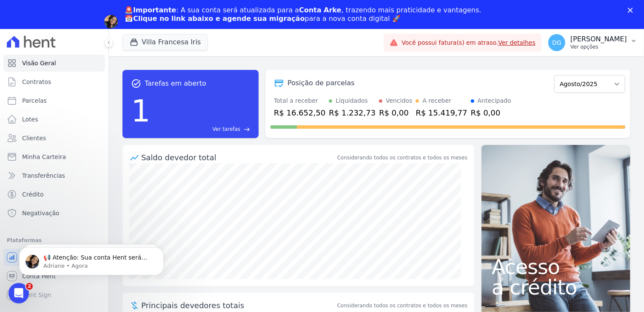  Describe the element at coordinates (85, 32) in the screenshot. I see `div: message notification from Adriane, Agora. 📢 Atenção: Sua conta Hent será migrada para a Conta Ark...` at that location.